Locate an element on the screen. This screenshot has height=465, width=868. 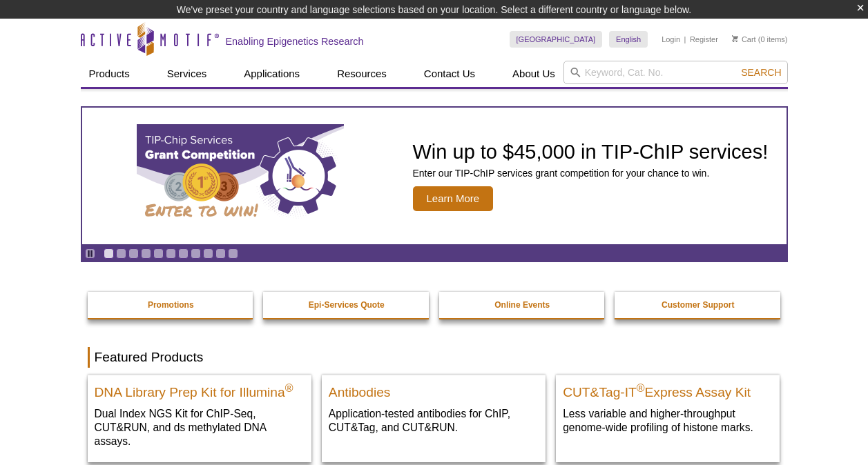
p: Less variable and higher-throughput genome-wide profiling of histone marks​. is located at coordinates (667, 420).